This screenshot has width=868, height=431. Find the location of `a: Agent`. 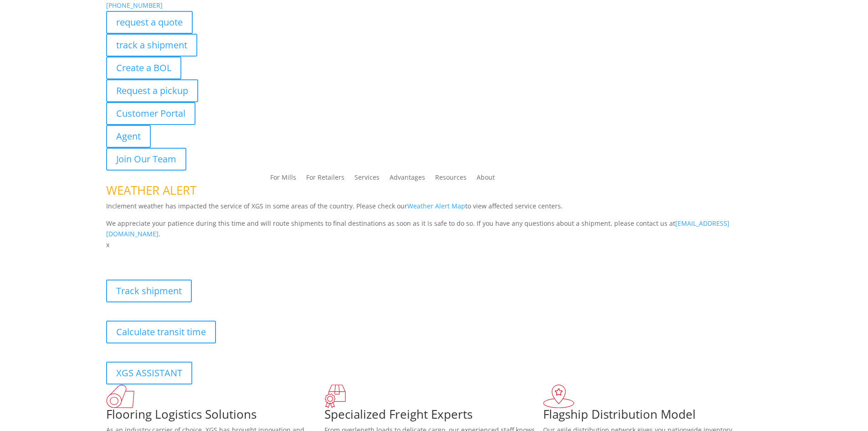

a: Agent is located at coordinates (129, 136).